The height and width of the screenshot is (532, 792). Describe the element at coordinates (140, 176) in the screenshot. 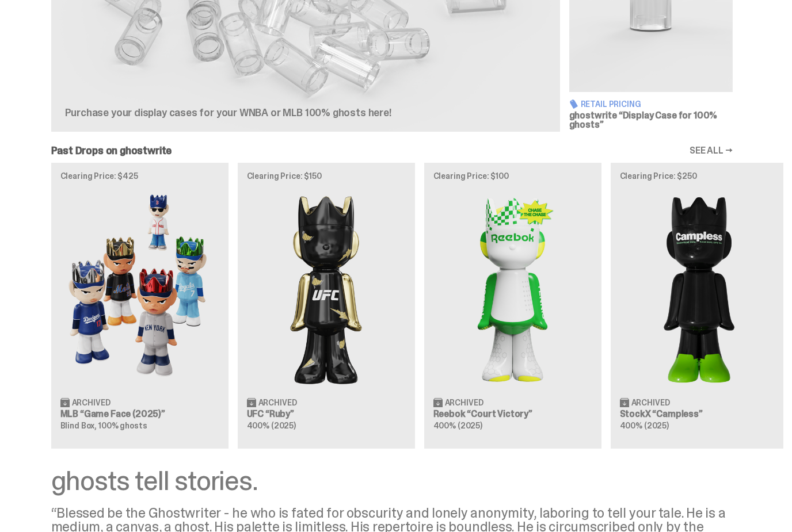

I see `p: Clearing Price: $425` at that location.